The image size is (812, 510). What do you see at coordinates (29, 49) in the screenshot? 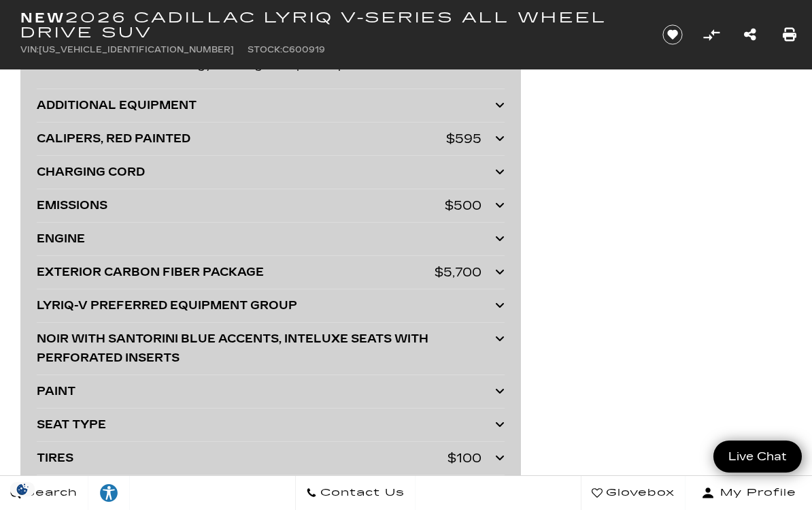
I see `span: VIN:` at bounding box center [29, 49].